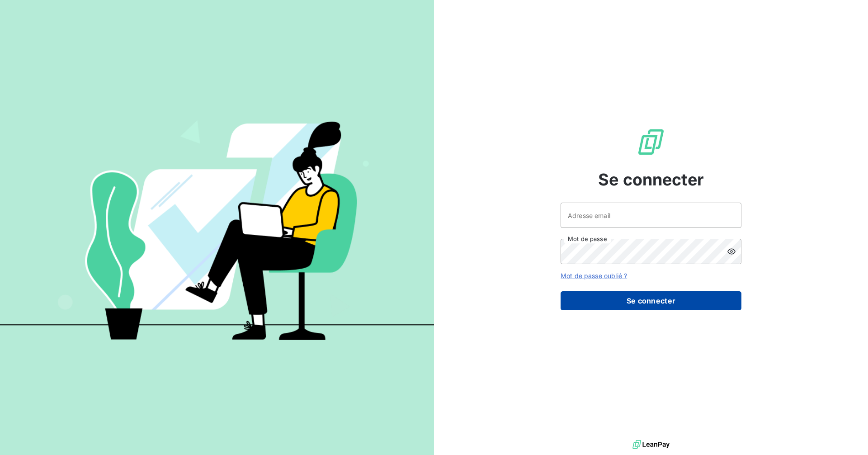 This screenshot has height=455, width=868. What do you see at coordinates (594, 275) in the screenshot?
I see `a: Mot de passe oublié ?` at bounding box center [594, 275].